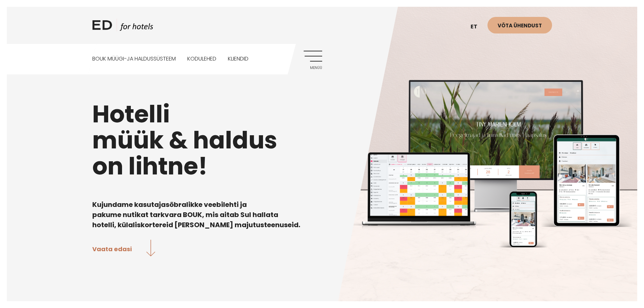 This screenshot has width=644, height=308. I want to click on b: Kujundame kasutajasõbralikke veebilehti ja pakume nutikat tarkvara BOUK, mis aitab Sul hallata ho..., so click(196, 215).